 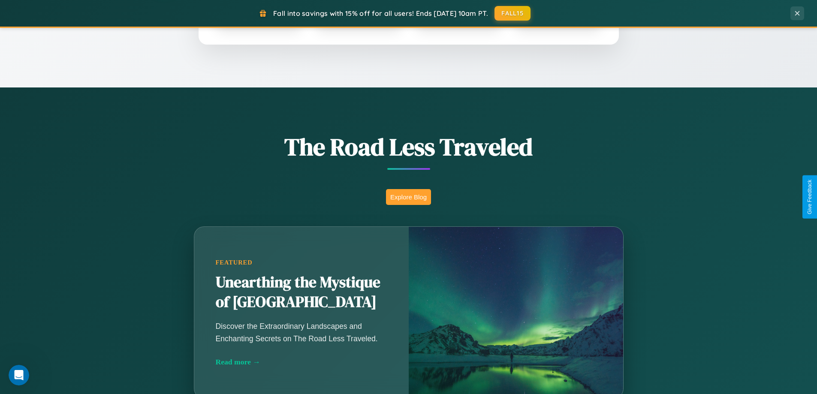 What do you see at coordinates (302, 362) in the screenshot?
I see `div: Read more →` at bounding box center [302, 362].